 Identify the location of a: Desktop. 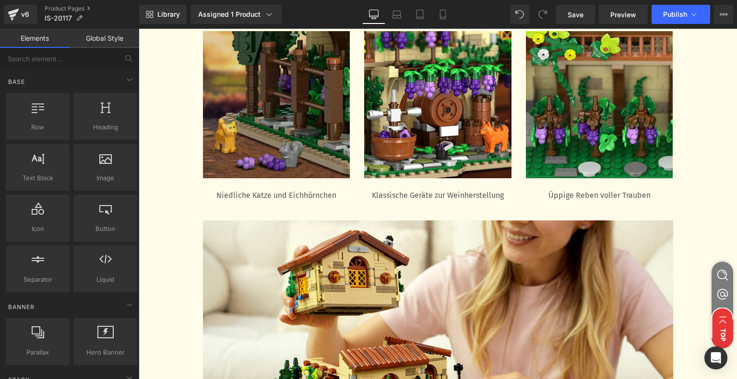
(374, 14).